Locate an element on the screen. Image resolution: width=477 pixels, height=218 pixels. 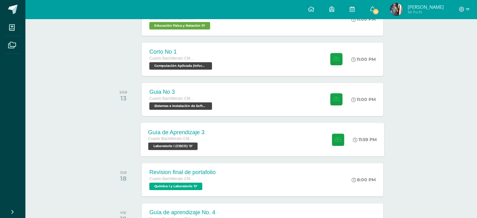
div: Guía de Aprendizaje 3 is located at coordinates (176, 132).